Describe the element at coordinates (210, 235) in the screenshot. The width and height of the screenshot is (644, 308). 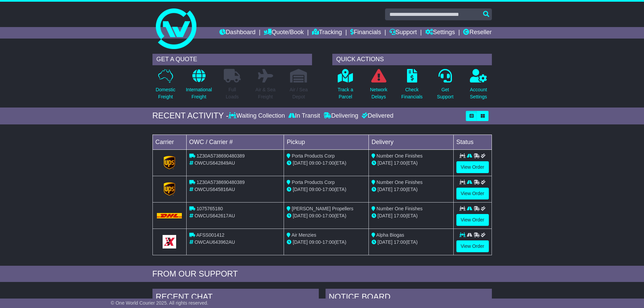
I see `span: AFSS001412` at that location.